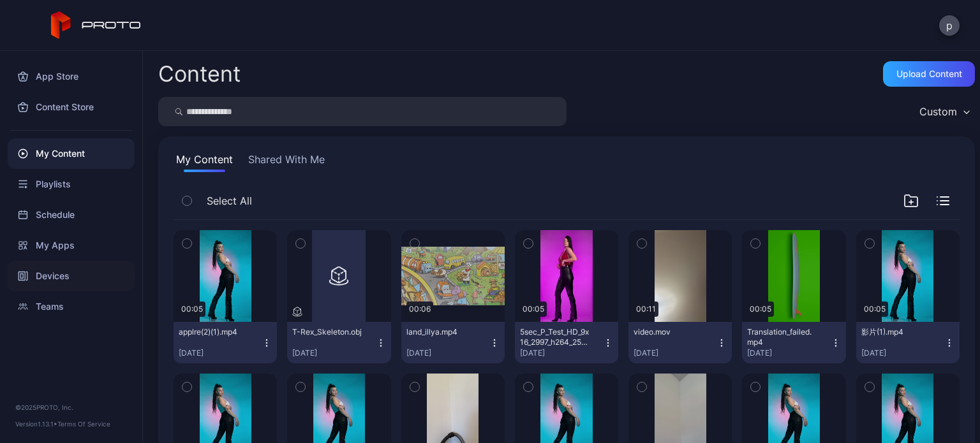 This screenshot has height=443, width=980. Describe the element at coordinates (71, 76) in the screenshot. I see `a: App Store` at that location.